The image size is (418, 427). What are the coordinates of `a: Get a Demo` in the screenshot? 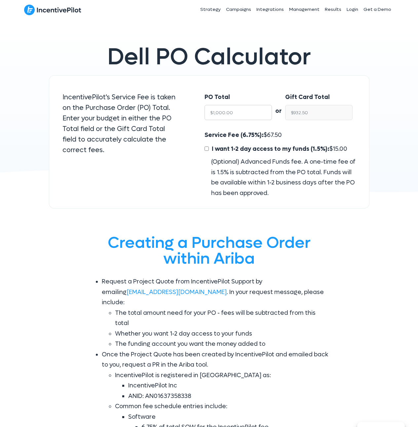 It's located at (377, 10).